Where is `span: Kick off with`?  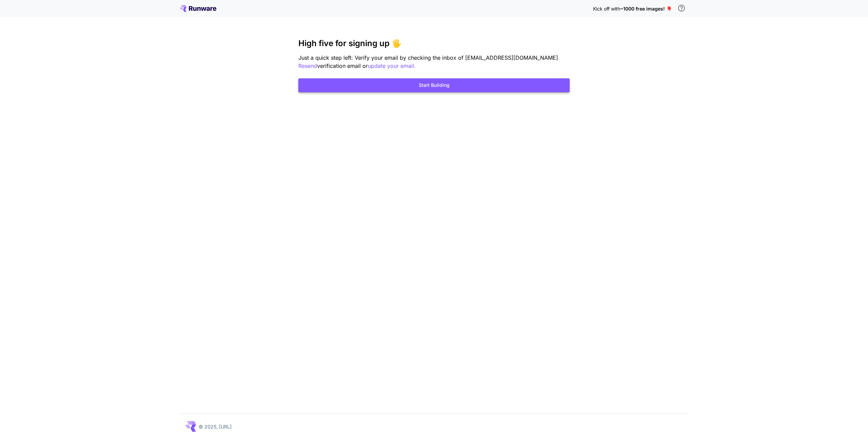
span: Kick off with is located at coordinates (606, 8).